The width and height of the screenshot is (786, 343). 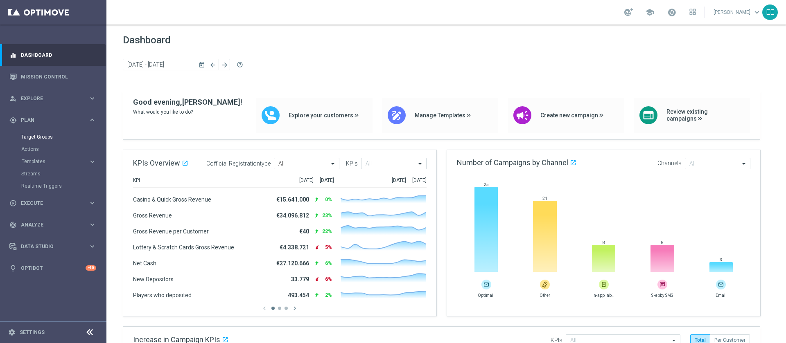 I want to click on i: settings, so click(x=12, y=333).